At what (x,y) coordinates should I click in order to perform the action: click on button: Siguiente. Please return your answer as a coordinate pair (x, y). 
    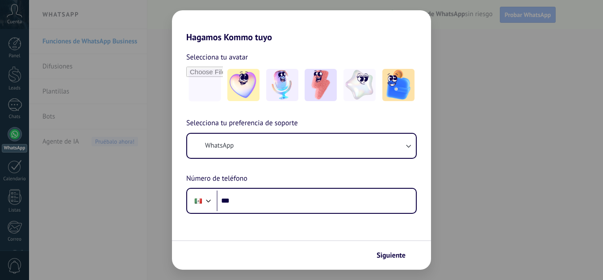
    Looking at the image, I should click on (395, 255).